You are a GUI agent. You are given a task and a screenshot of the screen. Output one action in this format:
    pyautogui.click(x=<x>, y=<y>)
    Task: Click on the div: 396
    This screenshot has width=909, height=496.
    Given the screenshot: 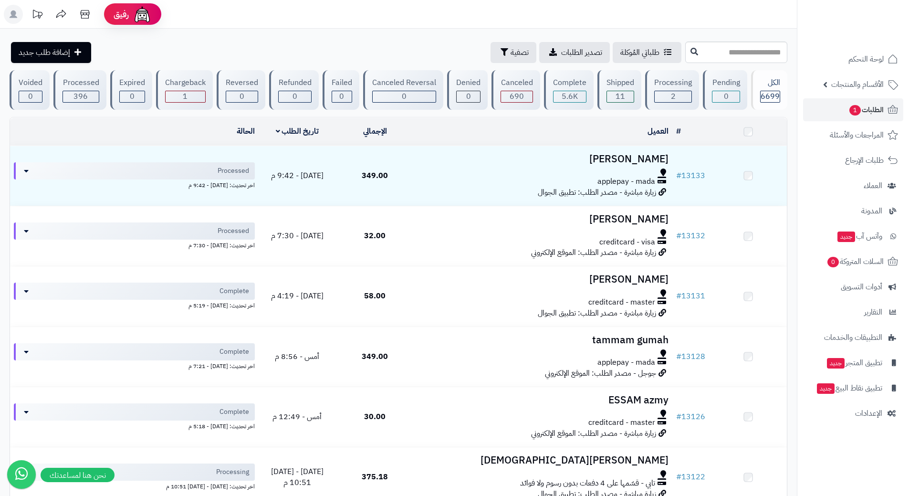 What is the action you would take?
    pyautogui.click(x=81, y=96)
    